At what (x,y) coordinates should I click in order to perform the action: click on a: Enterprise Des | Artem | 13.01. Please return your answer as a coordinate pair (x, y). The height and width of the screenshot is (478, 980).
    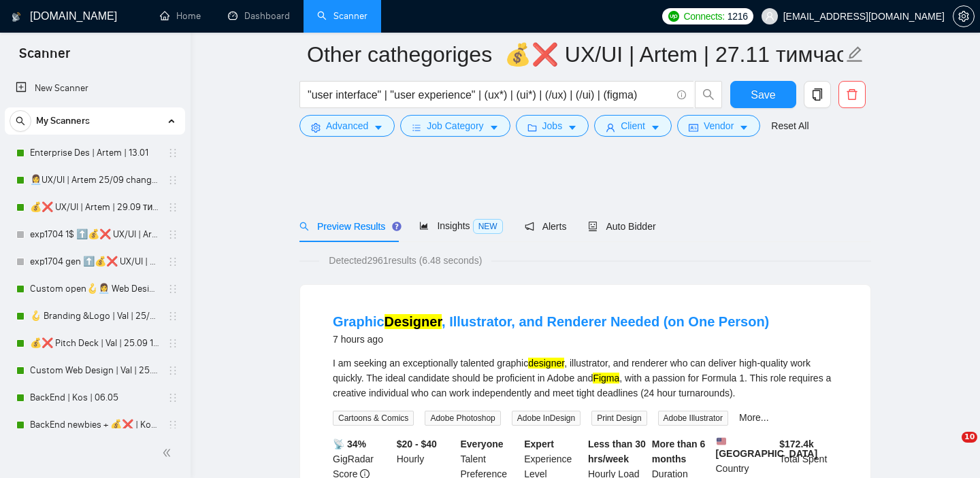
    Looking at the image, I should click on (95, 153).